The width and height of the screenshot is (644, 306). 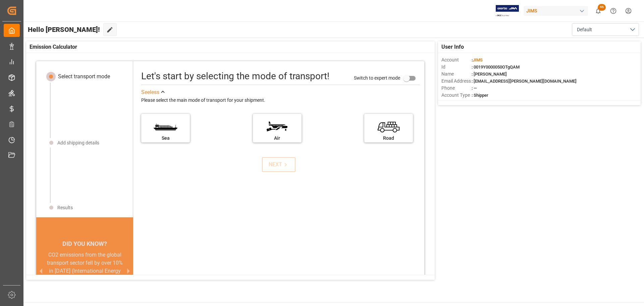 What do you see at coordinates (456, 95) in the screenshot?
I see `span: Account Type` at bounding box center [456, 95].